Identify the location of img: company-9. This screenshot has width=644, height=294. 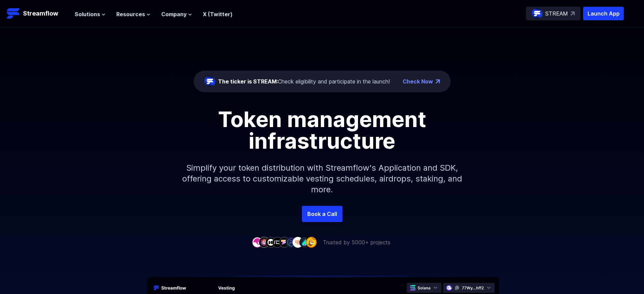
(311, 242).